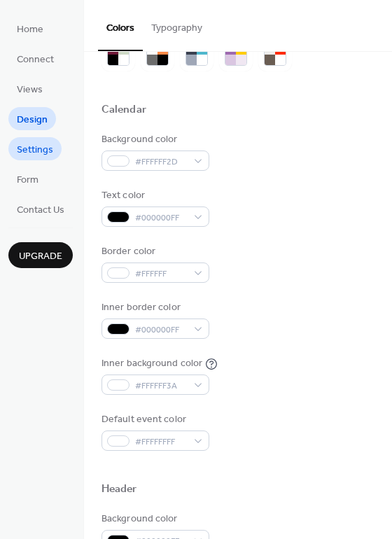 This screenshot has height=539, width=392. Describe the element at coordinates (30, 28) in the screenshot. I see `a: Home` at that location.